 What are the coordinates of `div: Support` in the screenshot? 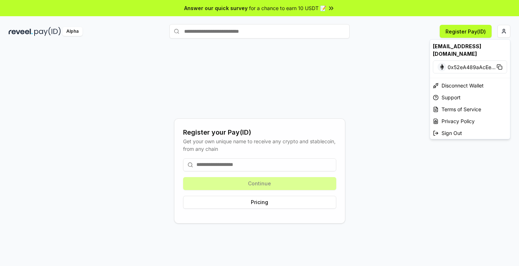 It's located at (470, 97).